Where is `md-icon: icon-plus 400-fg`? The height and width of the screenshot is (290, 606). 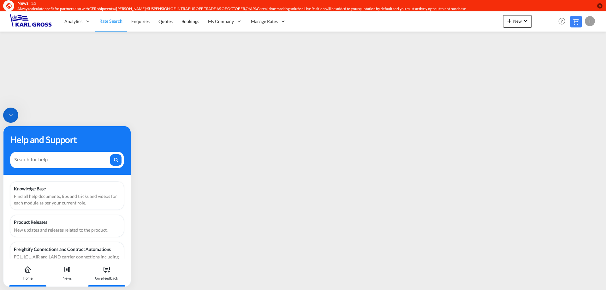
md-icon: icon-plus 400-fg is located at coordinates (510, 21).